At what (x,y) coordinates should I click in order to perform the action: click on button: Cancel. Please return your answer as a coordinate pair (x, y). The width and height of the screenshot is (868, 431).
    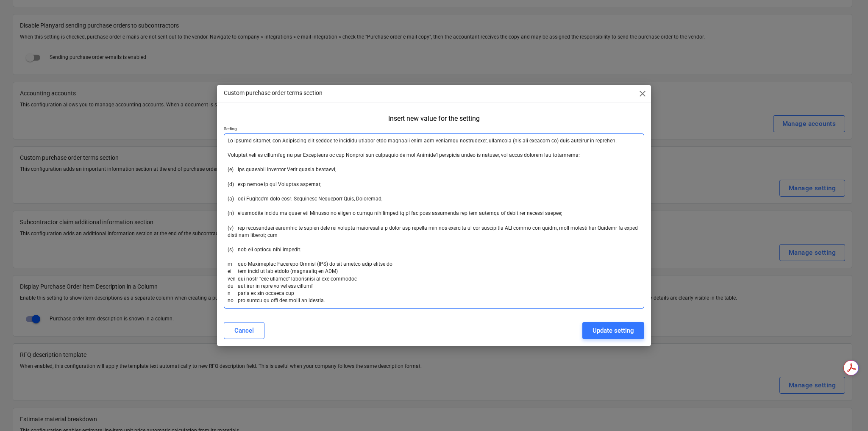
    Looking at the image, I should click on (244, 331).